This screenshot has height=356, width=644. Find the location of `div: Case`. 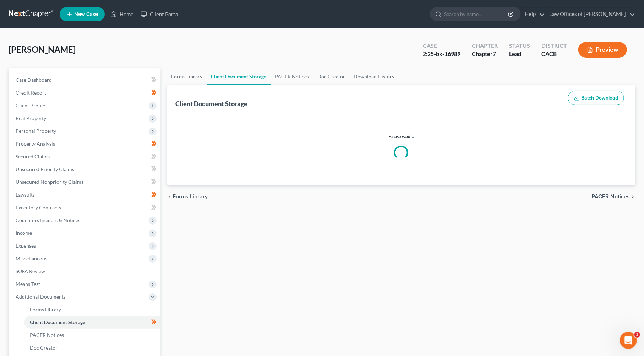

div: Case is located at coordinates (442, 46).